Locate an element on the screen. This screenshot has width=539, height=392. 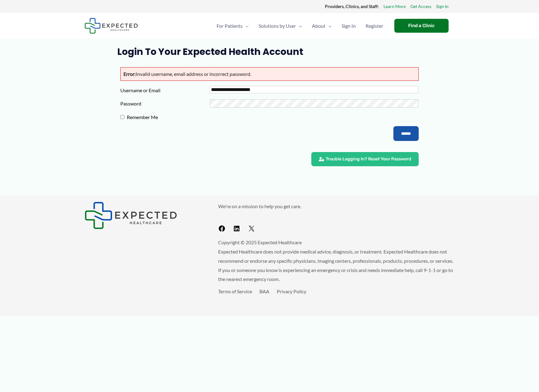
a: Privacy Policy is located at coordinates (292, 291).